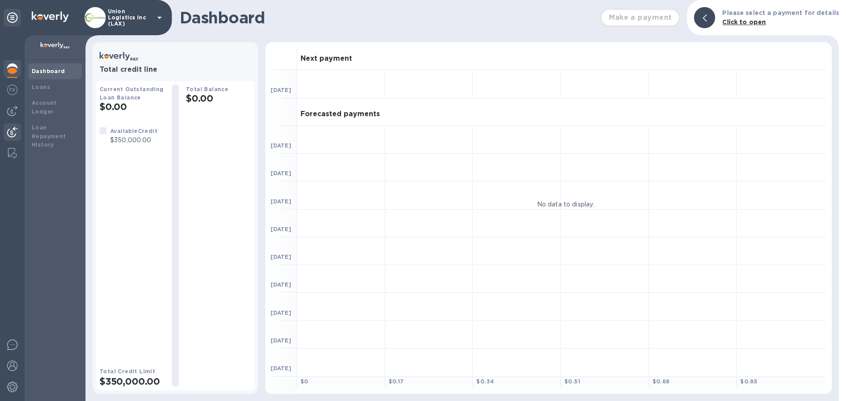 This screenshot has height=401, width=846. I want to click on h2: $350,000.00, so click(132, 382).